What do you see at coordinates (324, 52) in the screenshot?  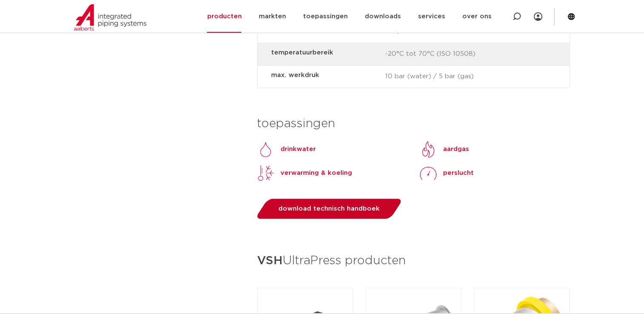 I see `strong: temperatuurbereik` at bounding box center [324, 52].